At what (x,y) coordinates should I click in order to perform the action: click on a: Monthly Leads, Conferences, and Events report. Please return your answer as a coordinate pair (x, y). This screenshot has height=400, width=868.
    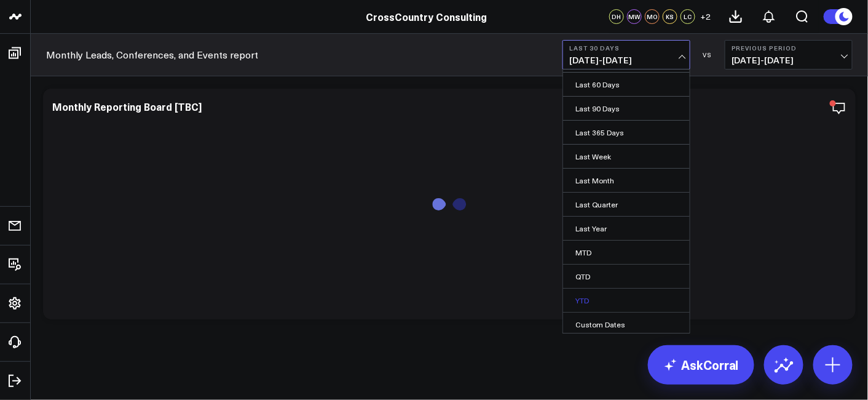
    Looking at the image, I should click on (152, 55).